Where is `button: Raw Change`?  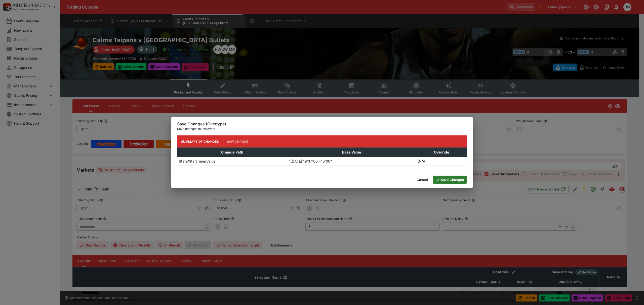 button: Raw Change is located at coordinates (237, 142).